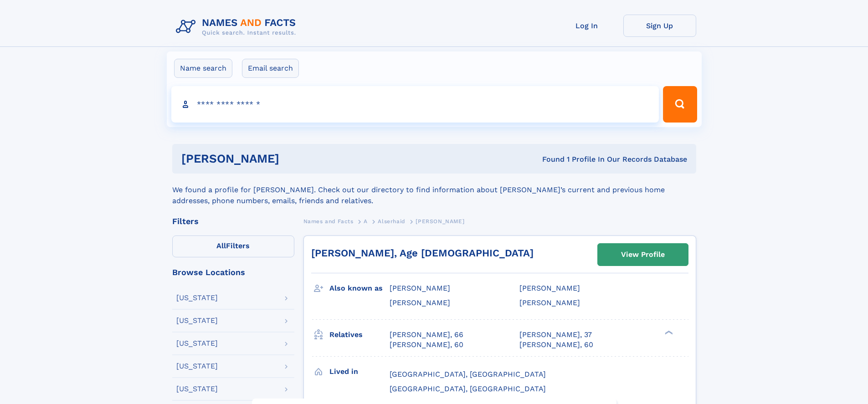 This screenshot has height=404, width=868. Describe the element at coordinates (366, 221) in the screenshot. I see `a: A` at that location.